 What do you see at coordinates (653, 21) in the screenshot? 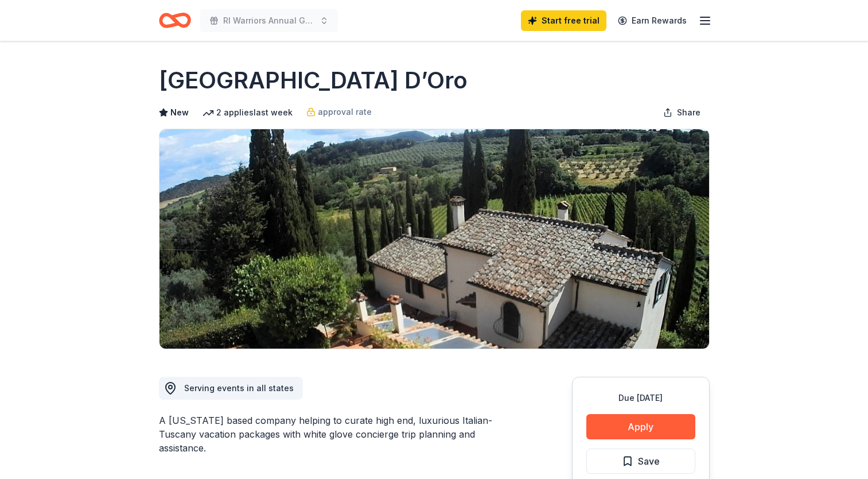
I see `a: Earn Rewards` at bounding box center [653, 21].